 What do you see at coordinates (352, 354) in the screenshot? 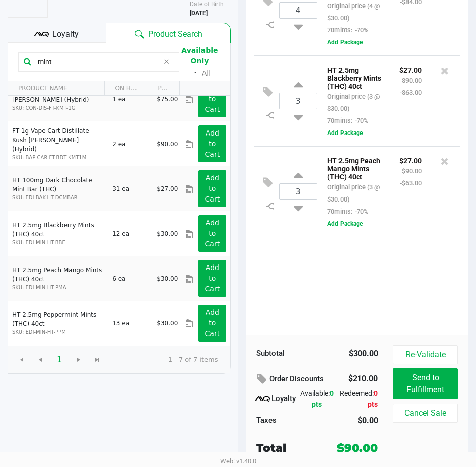
I see `div: $300.00` at bounding box center [352, 354].